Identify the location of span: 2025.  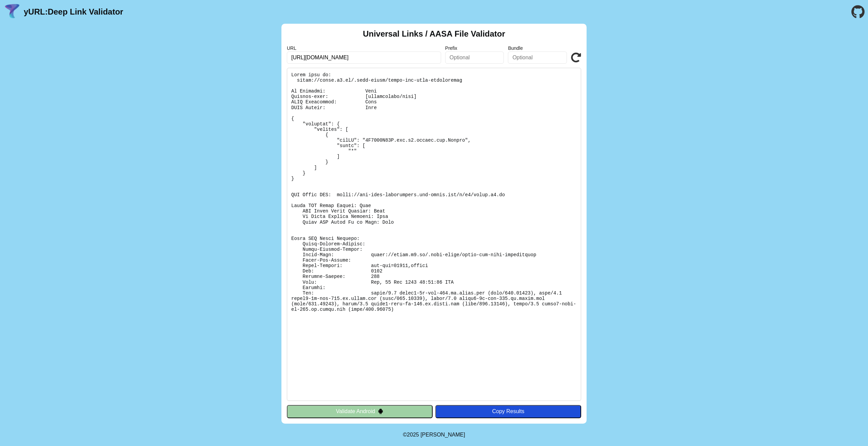
(413, 435).